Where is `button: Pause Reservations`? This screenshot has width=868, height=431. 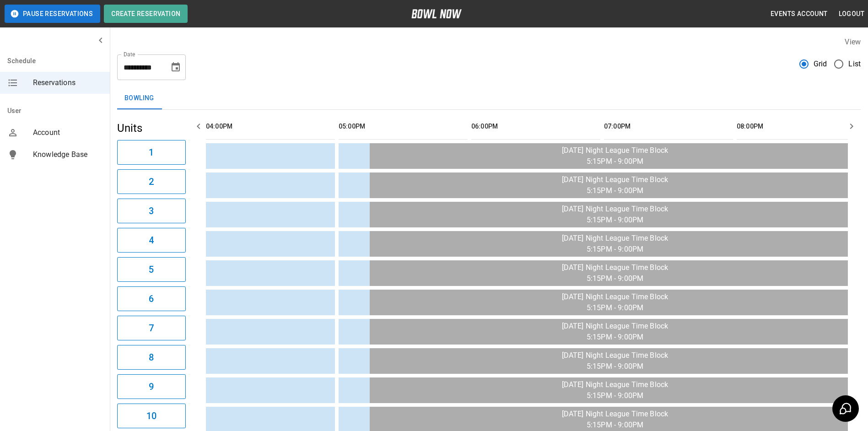 button: Pause Reservations is located at coordinates (52, 14).